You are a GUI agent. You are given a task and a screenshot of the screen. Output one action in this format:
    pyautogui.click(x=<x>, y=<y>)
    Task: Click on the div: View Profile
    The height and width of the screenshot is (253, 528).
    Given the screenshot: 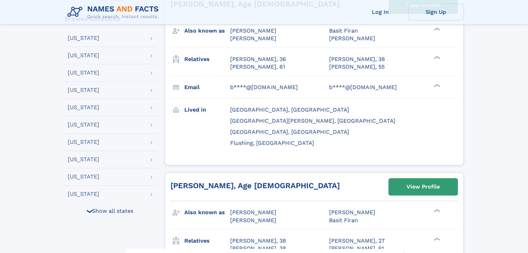 What is the action you would take?
    pyautogui.click(x=423, y=187)
    